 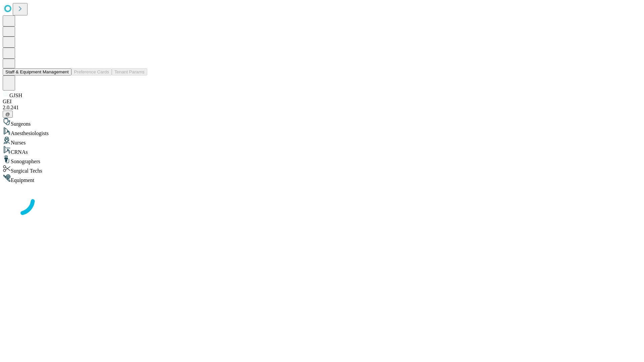 I want to click on div: Surgical Techs, so click(x=322, y=169).